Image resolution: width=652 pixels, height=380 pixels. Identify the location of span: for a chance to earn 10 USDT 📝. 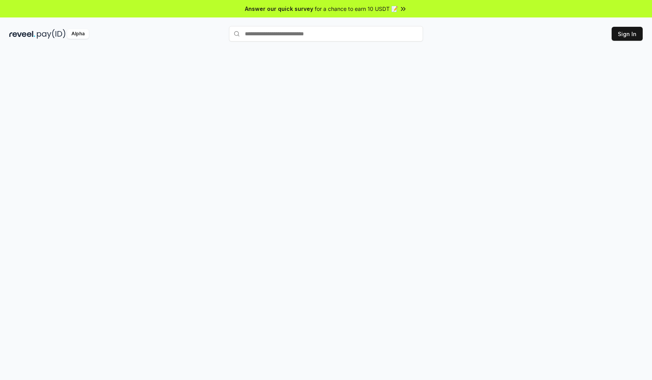
(356, 9).